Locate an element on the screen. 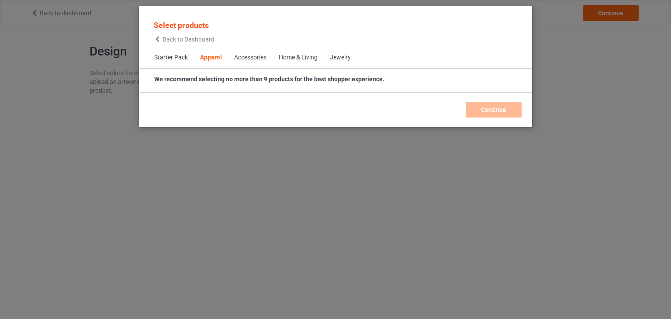 This screenshot has height=319, width=671. span: Starter Pack is located at coordinates (171, 58).